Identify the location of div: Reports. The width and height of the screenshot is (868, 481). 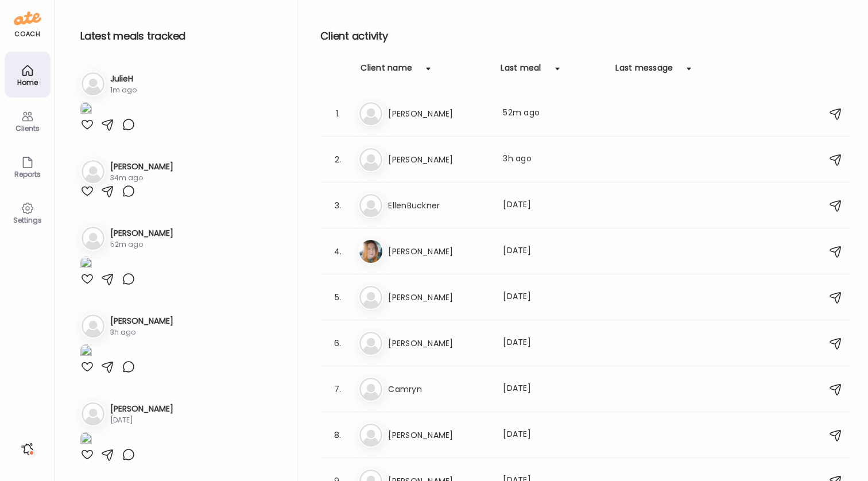
(28, 174).